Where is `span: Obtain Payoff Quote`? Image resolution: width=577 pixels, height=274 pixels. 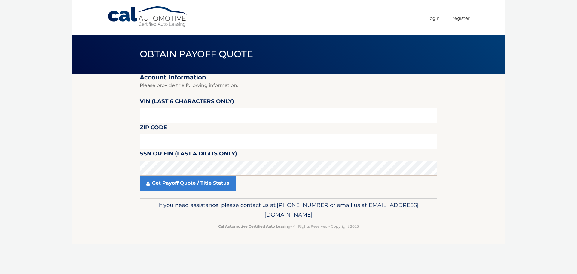 span: Obtain Payoff Quote is located at coordinates (196, 54).